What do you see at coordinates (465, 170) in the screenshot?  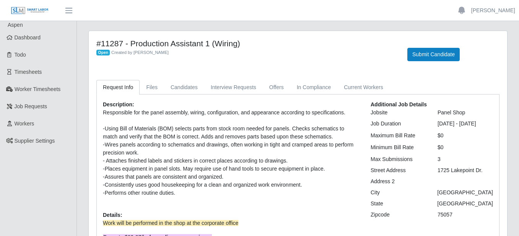 I see `div: 1725 Lakepoint Dr.` at bounding box center [465, 170].